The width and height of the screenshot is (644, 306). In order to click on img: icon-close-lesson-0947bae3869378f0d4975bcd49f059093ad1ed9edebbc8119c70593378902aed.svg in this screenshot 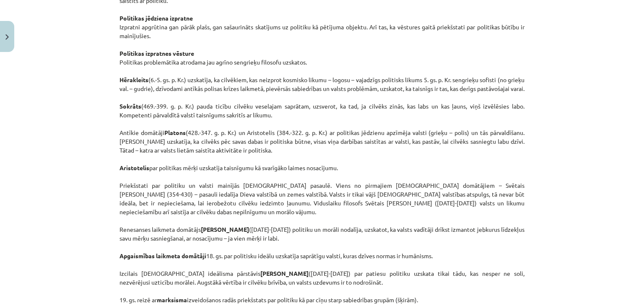, I will do `click(7, 37)`.